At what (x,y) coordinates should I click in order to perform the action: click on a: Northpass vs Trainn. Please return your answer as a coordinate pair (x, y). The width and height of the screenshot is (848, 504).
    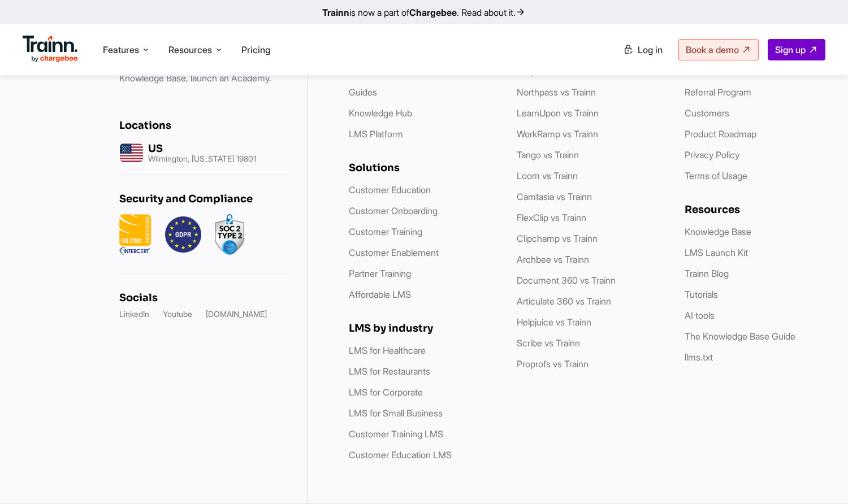
    Looking at the image, I should click on (557, 92).